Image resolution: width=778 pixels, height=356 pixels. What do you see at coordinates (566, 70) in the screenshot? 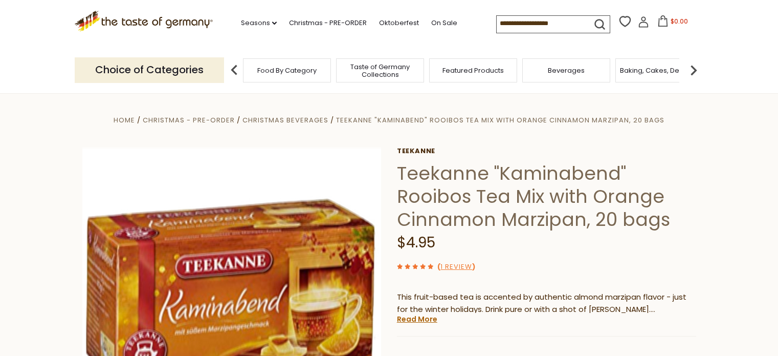
I see `span: Beverages` at bounding box center [566, 70].